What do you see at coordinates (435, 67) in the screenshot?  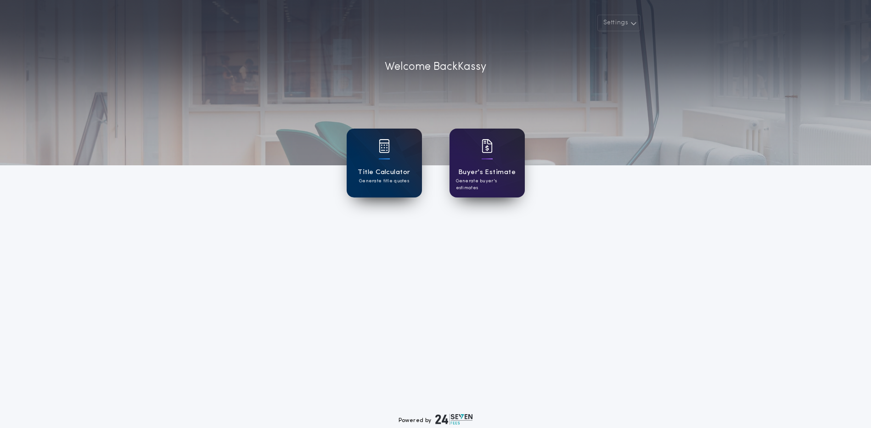 I see `p: Welcome Back Kassy` at bounding box center [435, 67].